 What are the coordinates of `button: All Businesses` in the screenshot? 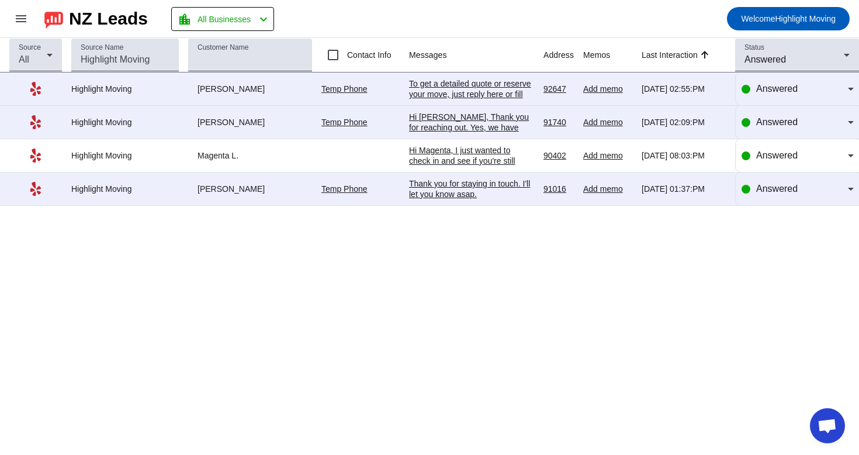 It's located at (223, 19).